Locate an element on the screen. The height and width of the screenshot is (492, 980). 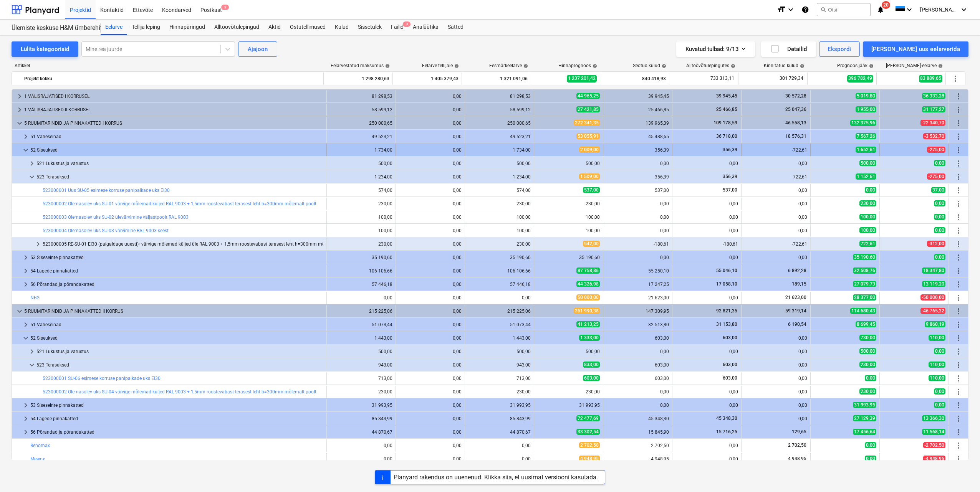
span: 31 177,27 is located at coordinates (934, 110).